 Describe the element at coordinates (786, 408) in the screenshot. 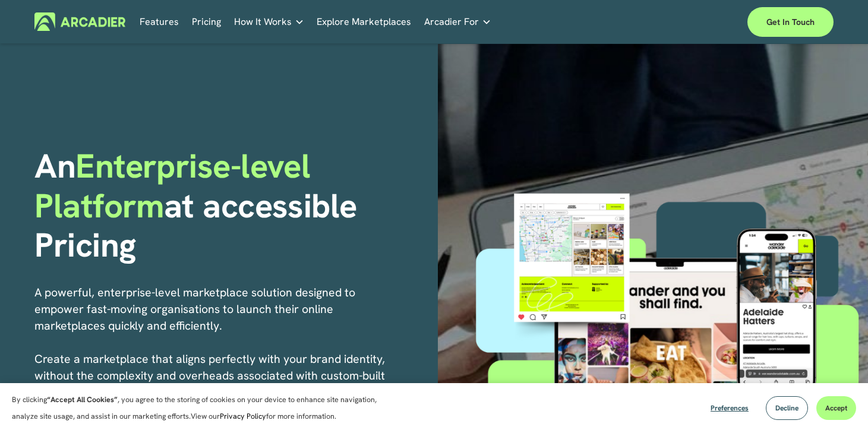

I see `span: Decline` at that location.